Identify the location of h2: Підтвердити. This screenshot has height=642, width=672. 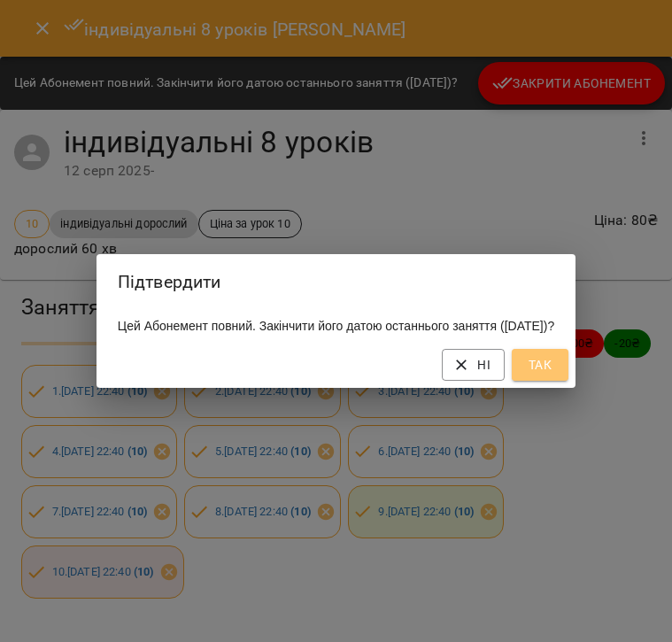
(335, 282).